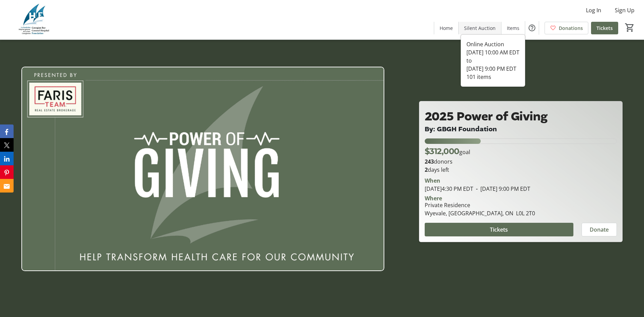  I want to click on div: Private Residence, so click(480, 205).